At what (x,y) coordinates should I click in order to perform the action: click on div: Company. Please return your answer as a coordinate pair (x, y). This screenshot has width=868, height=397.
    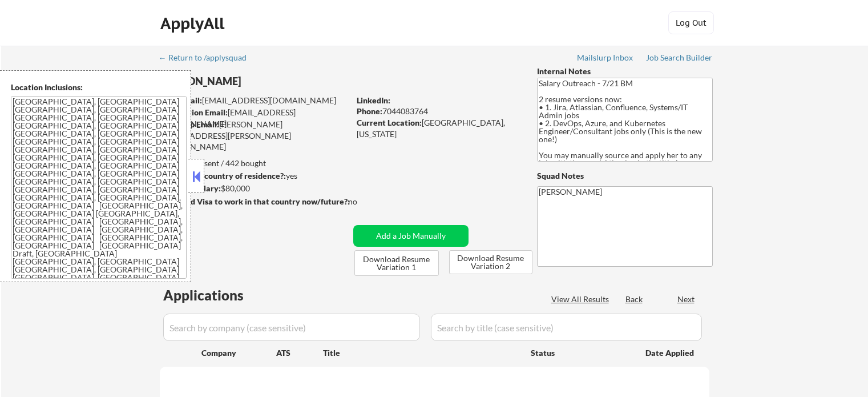
    Looking at the image, I should click on (238, 353).